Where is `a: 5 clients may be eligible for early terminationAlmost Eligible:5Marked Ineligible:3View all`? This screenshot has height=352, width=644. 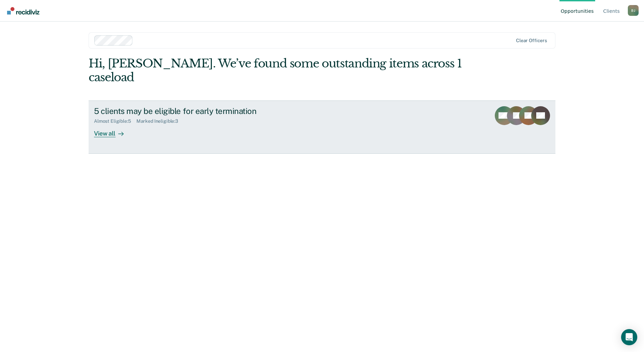 a: 5 clients may be eligible for early terminationAlmost Eligible:5Marked Ineligible:3View all is located at coordinates (322, 127).